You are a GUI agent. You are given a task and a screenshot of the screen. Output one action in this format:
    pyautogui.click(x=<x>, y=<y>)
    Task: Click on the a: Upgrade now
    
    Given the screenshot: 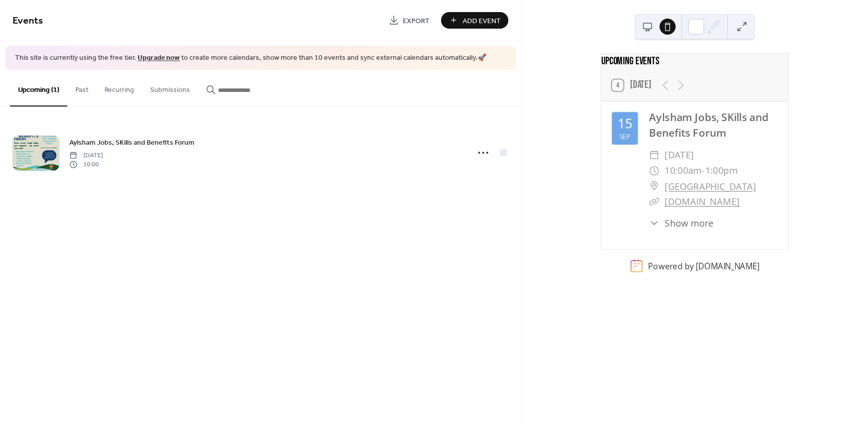 What is the action you would take?
    pyautogui.click(x=159, y=58)
    